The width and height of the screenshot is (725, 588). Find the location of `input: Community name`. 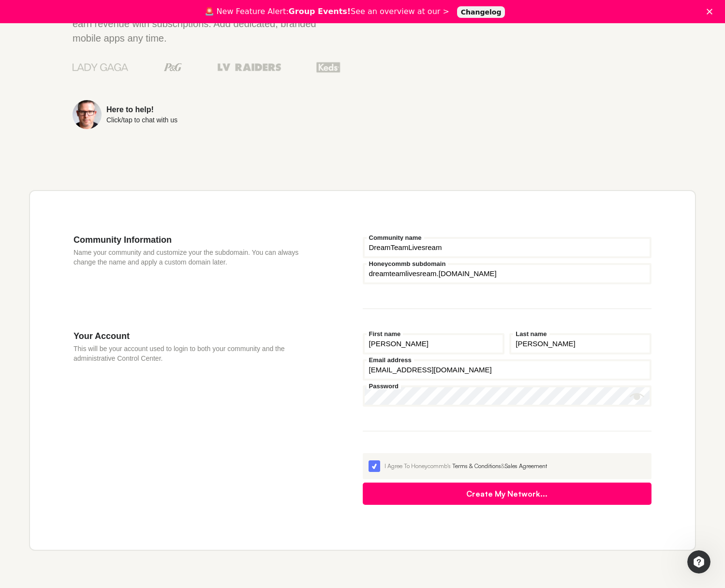

input: Community name is located at coordinates (508, 248).